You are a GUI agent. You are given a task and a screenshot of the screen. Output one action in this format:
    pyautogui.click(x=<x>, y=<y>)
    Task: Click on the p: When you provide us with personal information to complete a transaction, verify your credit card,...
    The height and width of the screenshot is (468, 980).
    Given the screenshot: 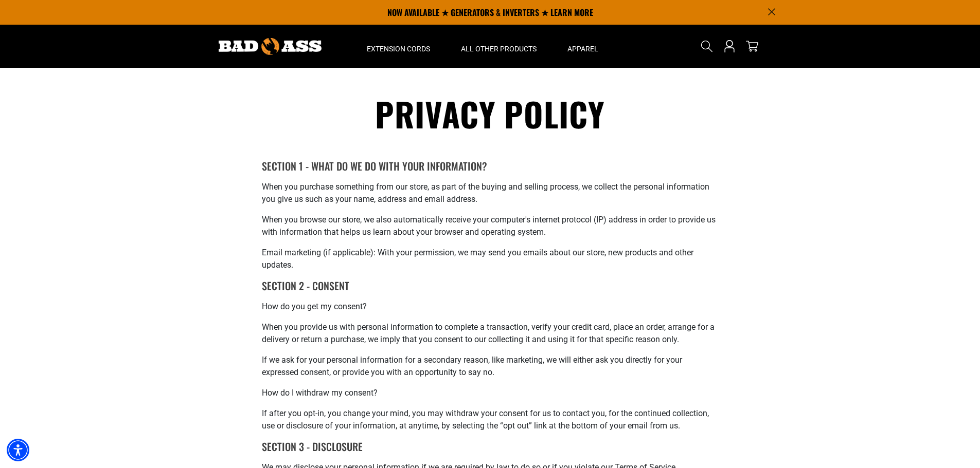 What is the action you would take?
    pyautogui.click(x=490, y=333)
    